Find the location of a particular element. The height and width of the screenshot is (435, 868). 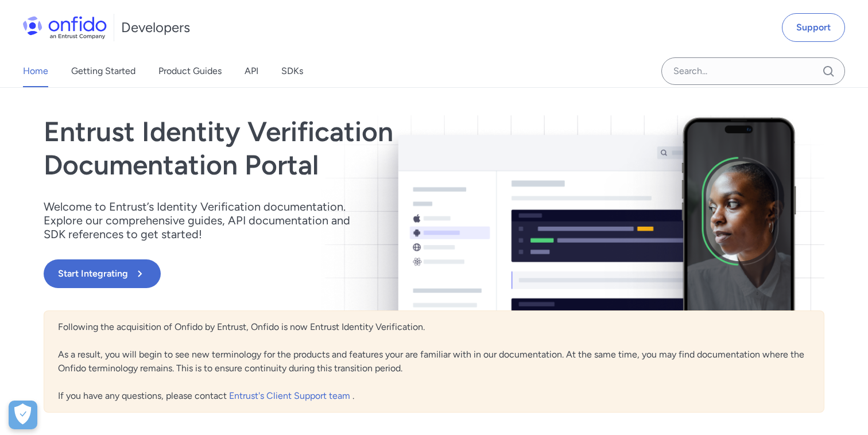

h1: Developers is located at coordinates (156, 27).